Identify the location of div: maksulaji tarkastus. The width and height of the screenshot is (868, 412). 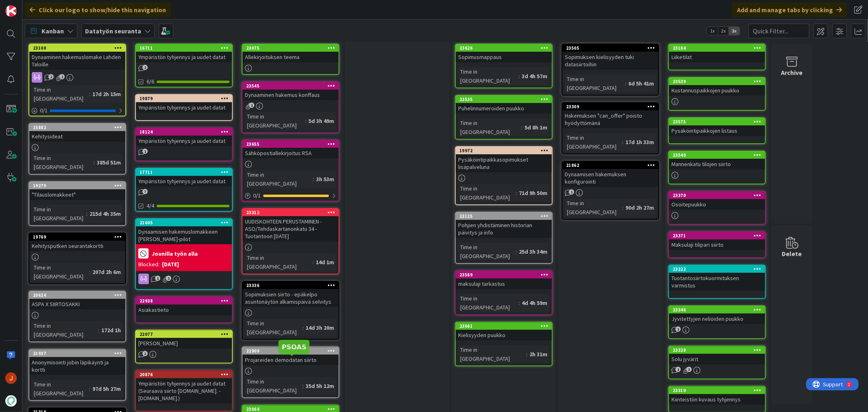
(504, 283).